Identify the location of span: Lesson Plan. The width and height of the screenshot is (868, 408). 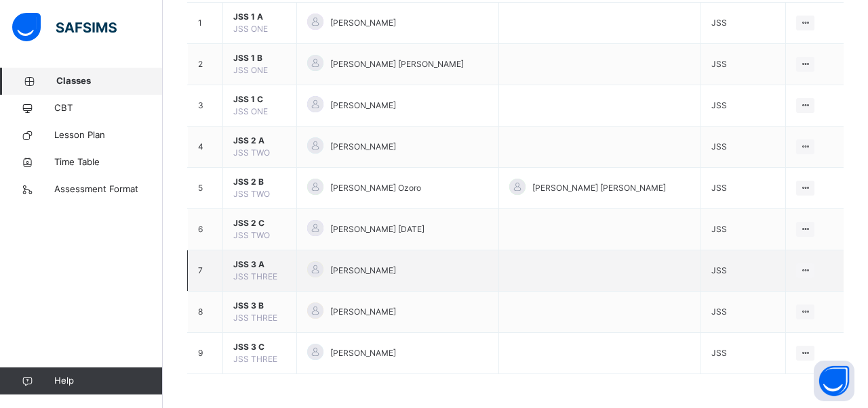
(109, 136).